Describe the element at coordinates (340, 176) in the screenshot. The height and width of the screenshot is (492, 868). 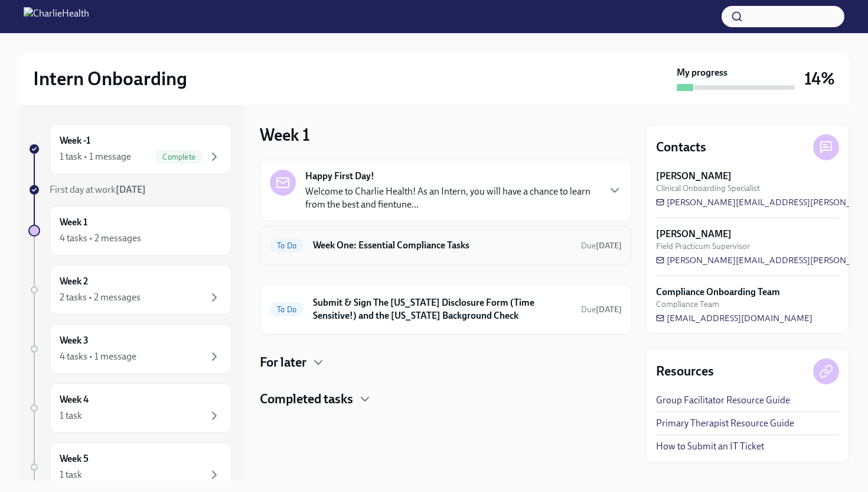
I see `strong: Happy First Day!` at that location.